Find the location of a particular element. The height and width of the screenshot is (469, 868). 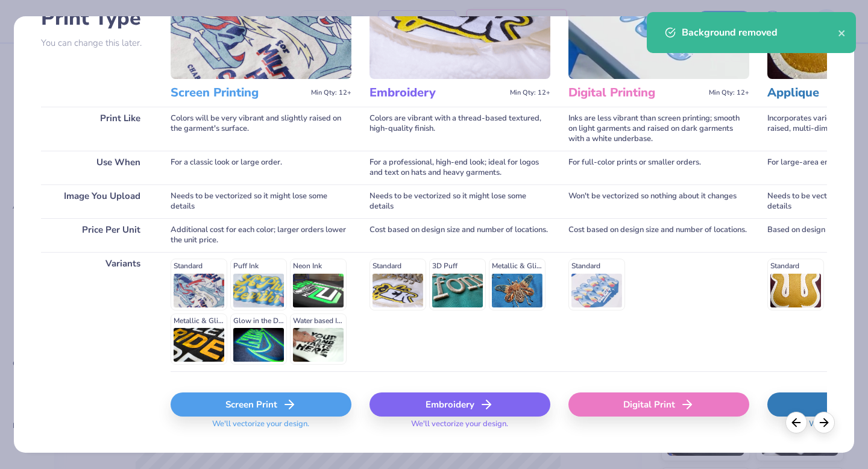

div: For a classic look or large order. is located at coordinates (261, 168).